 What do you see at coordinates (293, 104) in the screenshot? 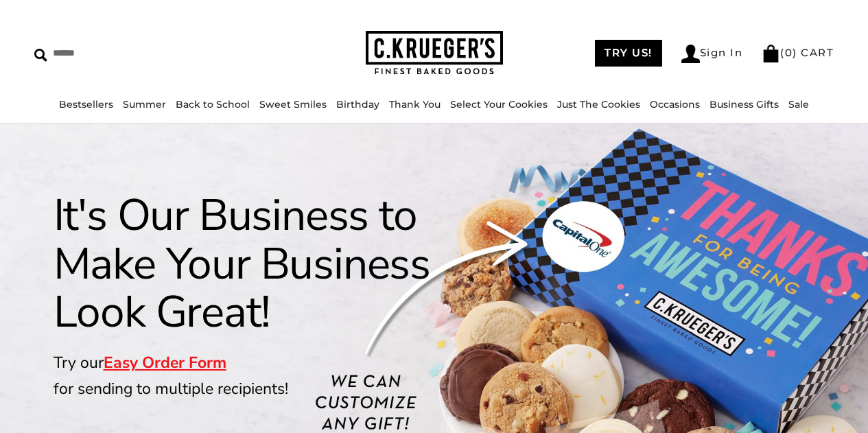
I see `a: Sweet Smiles` at bounding box center [293, 104].